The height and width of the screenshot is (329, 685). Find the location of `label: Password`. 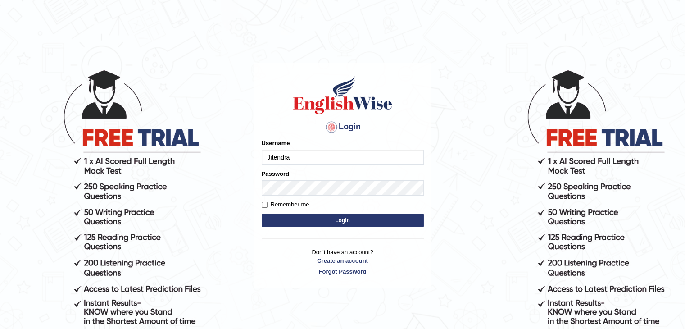

label: Password is located at coordinates (275, 173).